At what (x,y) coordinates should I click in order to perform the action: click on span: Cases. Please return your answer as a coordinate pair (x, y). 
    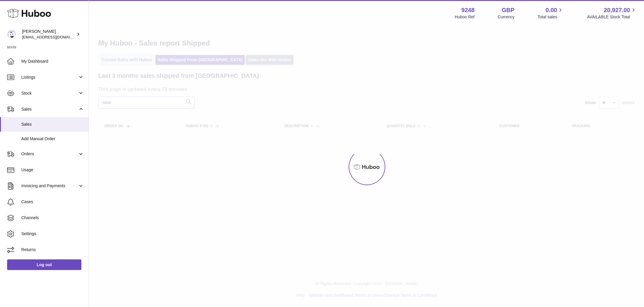
    Looking at the image, I should click on (53, 202).